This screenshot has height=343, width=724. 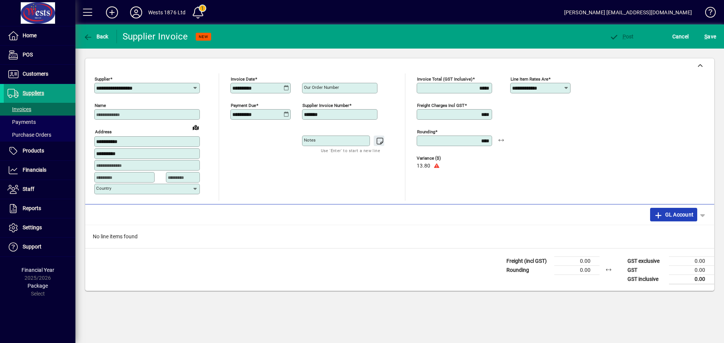 I want to click on mat-hint: Use 'Enter' to start a new line, so click(x=350, y=150).